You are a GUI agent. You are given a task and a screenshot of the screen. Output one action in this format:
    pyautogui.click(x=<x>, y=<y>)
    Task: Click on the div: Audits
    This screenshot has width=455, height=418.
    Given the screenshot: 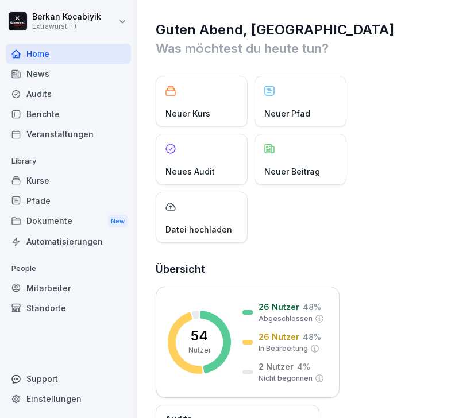 What is the action you would take?
    pyautogui.click(x=68, y=94)
    